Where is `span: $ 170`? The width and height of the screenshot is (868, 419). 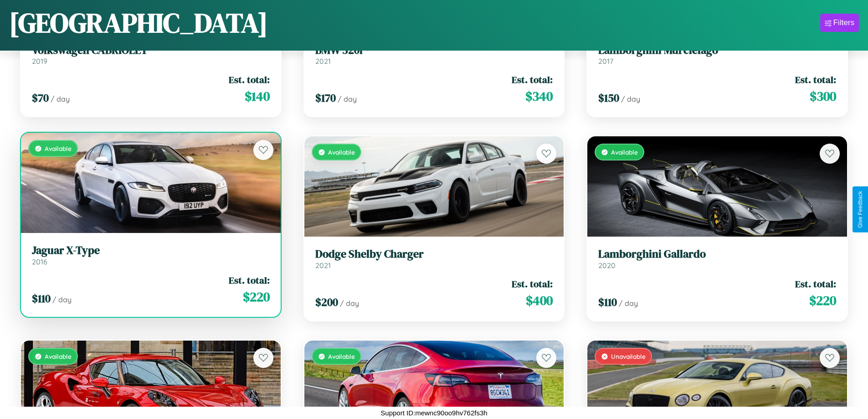 span: $ 170 is located at coordinates (325, 98).